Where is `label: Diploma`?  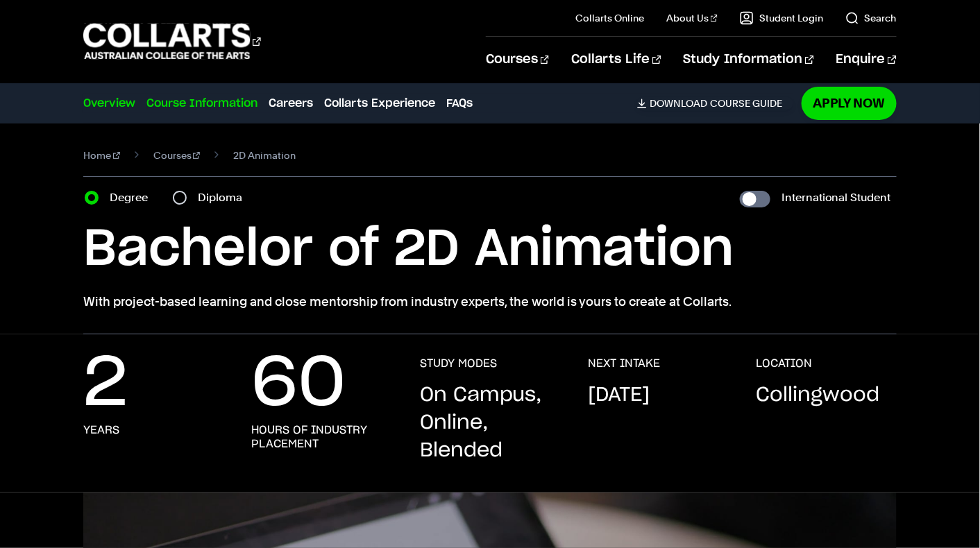 label: Diploma is located at coordinates (224, 198).